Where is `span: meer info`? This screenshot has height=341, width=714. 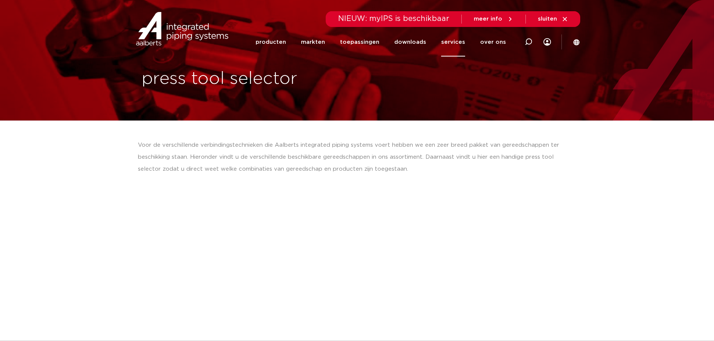
span: meer info is located at coordinates (488, 19).